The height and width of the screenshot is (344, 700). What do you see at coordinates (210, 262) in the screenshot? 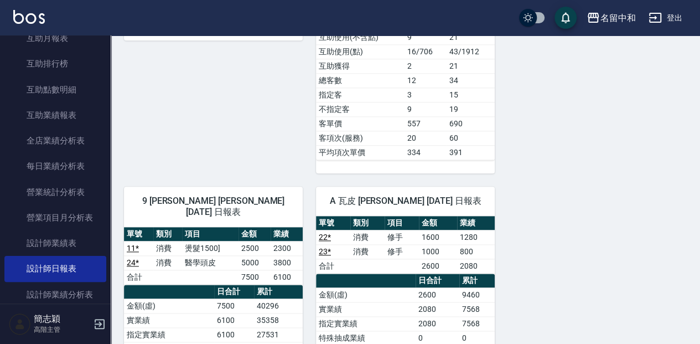
I see `td: 醫學頭皮` at bounding box center [210, 262].